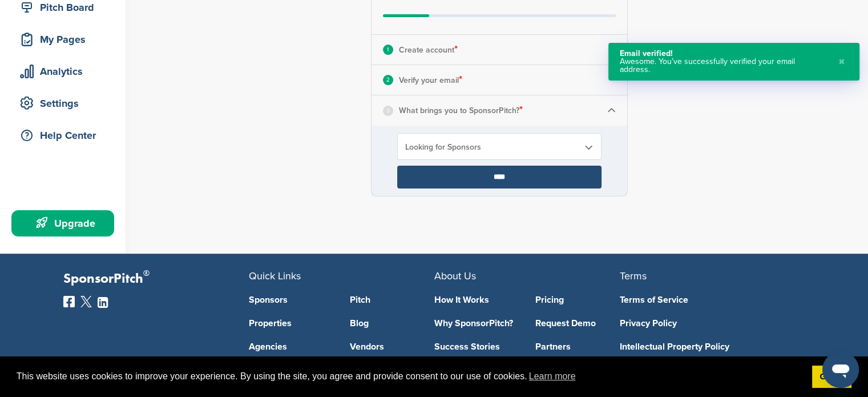  I want to click on div: 3, so click(388, 111).